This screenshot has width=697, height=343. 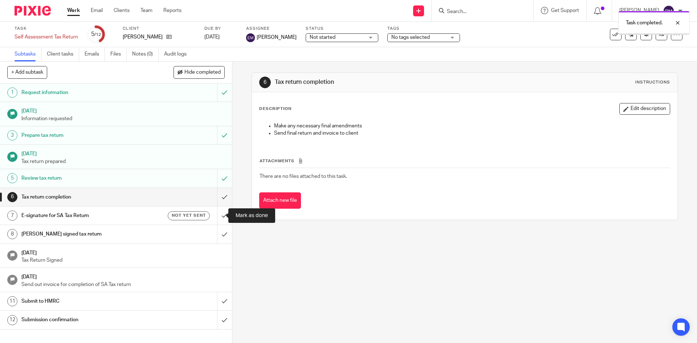 I want to click on img: Pixie, so click(x=33, y=11).